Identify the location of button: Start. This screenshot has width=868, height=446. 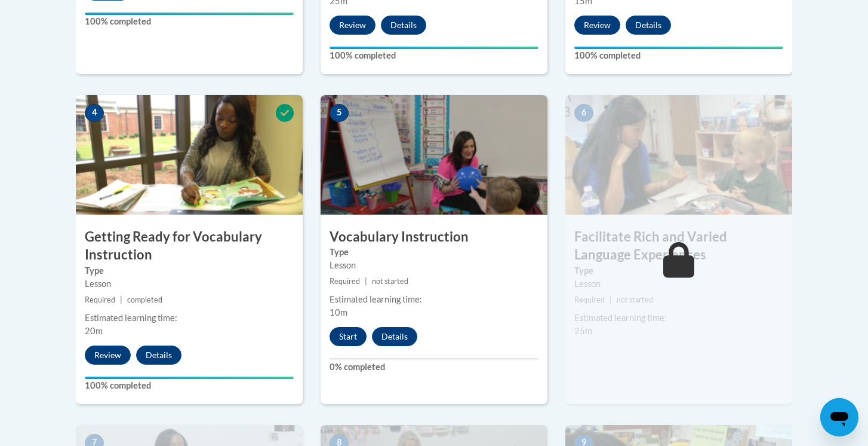
(348, 337).